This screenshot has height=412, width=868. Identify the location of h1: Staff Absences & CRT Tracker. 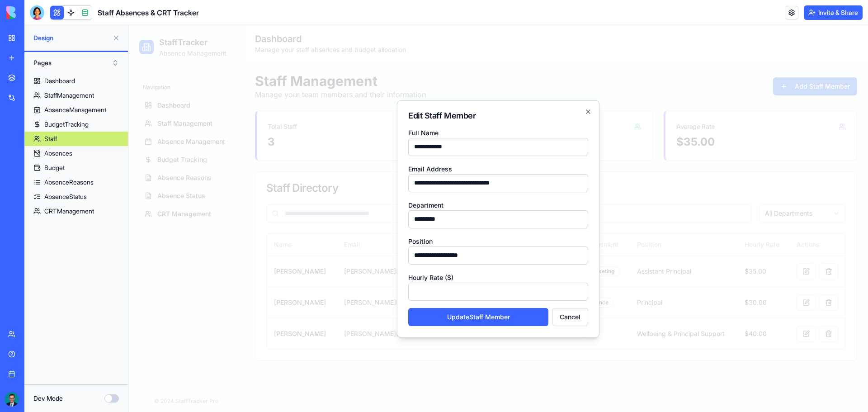
(148, 12).